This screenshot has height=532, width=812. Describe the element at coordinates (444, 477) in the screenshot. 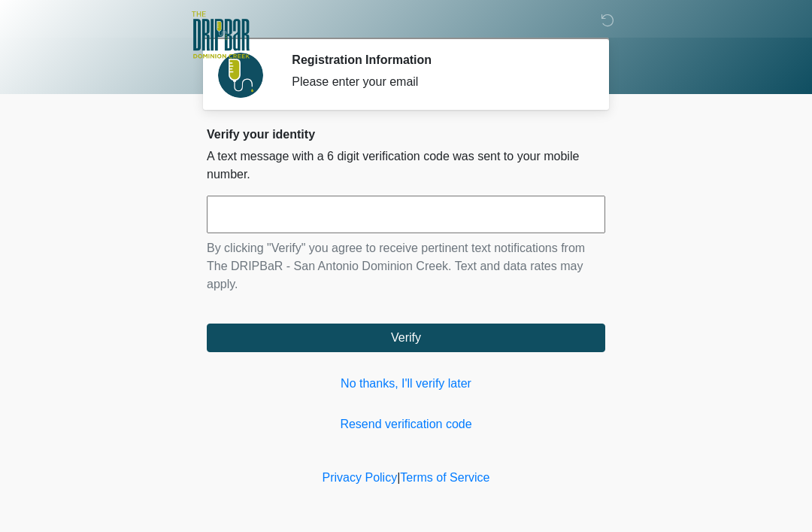

I see `a: Terms of Service` at that location.